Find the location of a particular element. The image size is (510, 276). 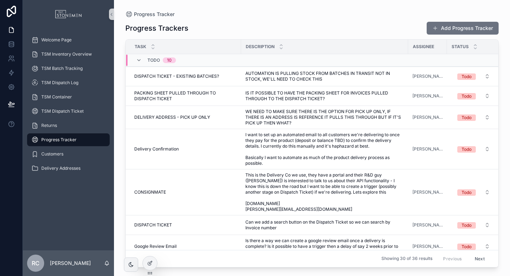

span: Returns is located at coordinates (49, 125).